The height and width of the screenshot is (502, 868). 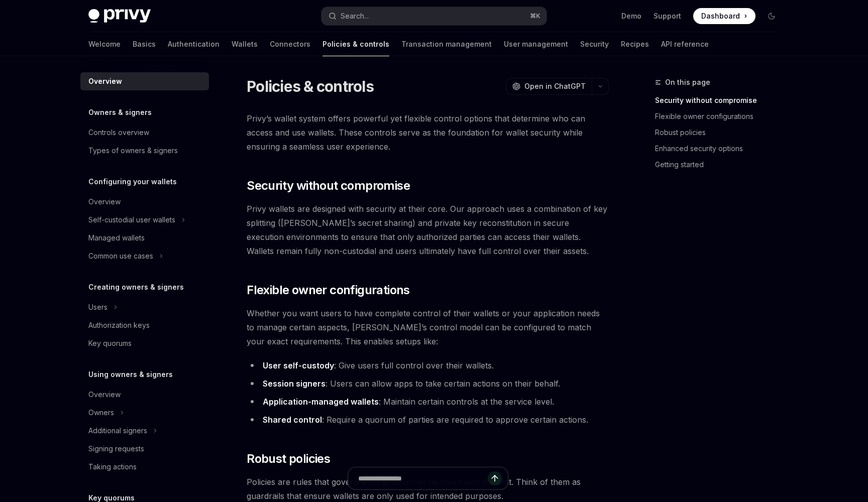 I want to click on img: dark logo, so click(x=120, y=16).